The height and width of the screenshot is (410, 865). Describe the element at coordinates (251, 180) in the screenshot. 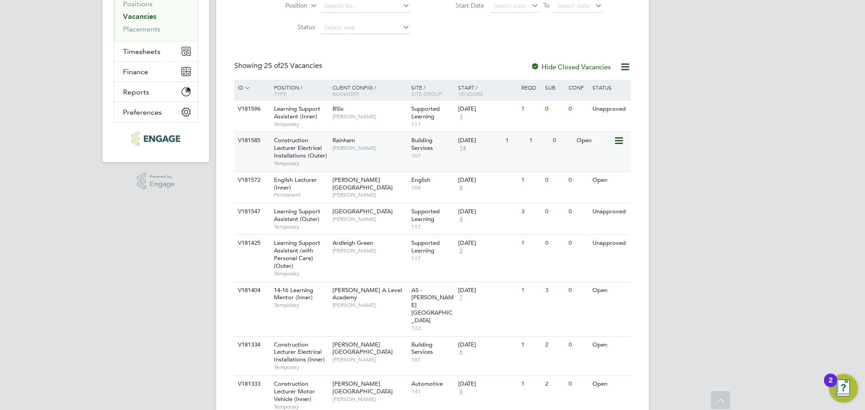

I see `div: V181572` at that location.